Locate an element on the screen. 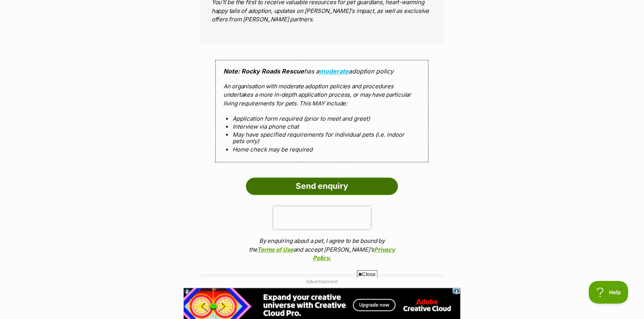 Image resolution: width=644 pixels, height=319 pixels. input: Send enquiry is located at coordinates (322, 186).